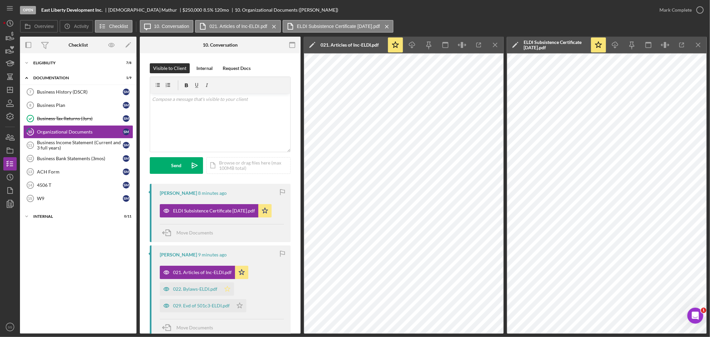 The width and height of the screenshot is (710, 337). I want to click on button: Request Docs, so click(237, 68).